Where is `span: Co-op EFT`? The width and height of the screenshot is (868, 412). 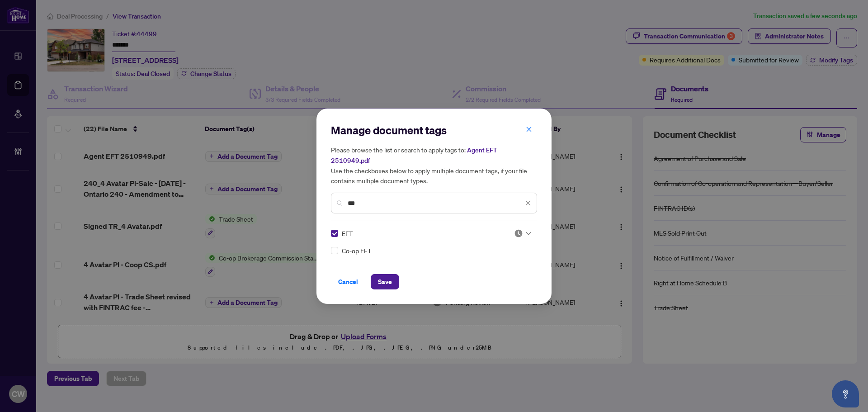
span: Co-op EFT is located at coordinates (356, 251).